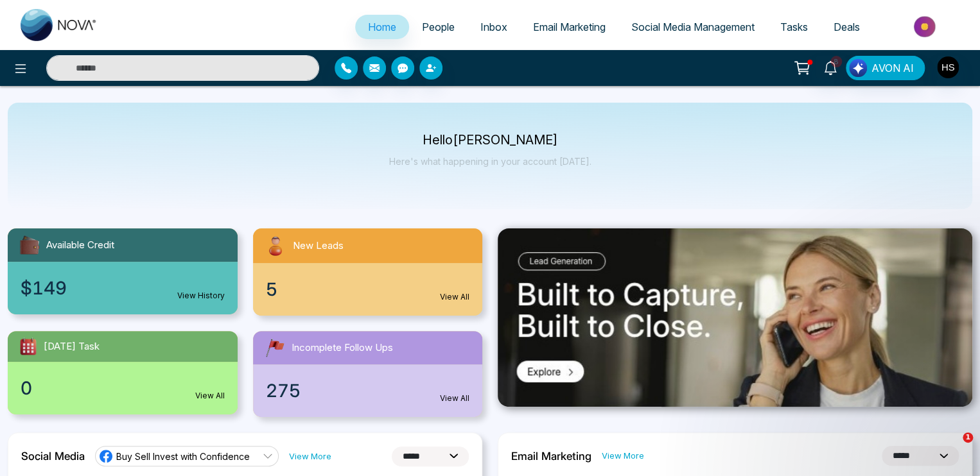 Image resolution: width=980 pixels, height=476 pixels. Describe the element at coordinates (368, 272) in the screenshot. I see `a: New Leads5View All` at that location.